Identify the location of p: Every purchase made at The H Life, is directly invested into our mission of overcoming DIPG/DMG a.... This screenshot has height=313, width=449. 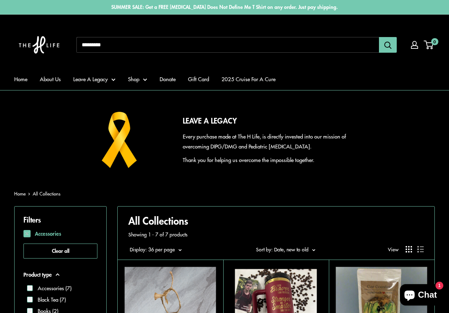
(277, 141).